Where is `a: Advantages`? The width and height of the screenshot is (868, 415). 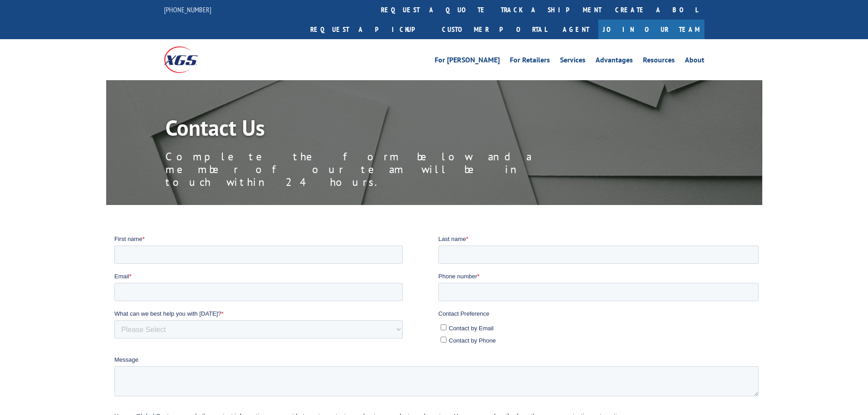 a: Advantages is located at coordinates (614, 61).